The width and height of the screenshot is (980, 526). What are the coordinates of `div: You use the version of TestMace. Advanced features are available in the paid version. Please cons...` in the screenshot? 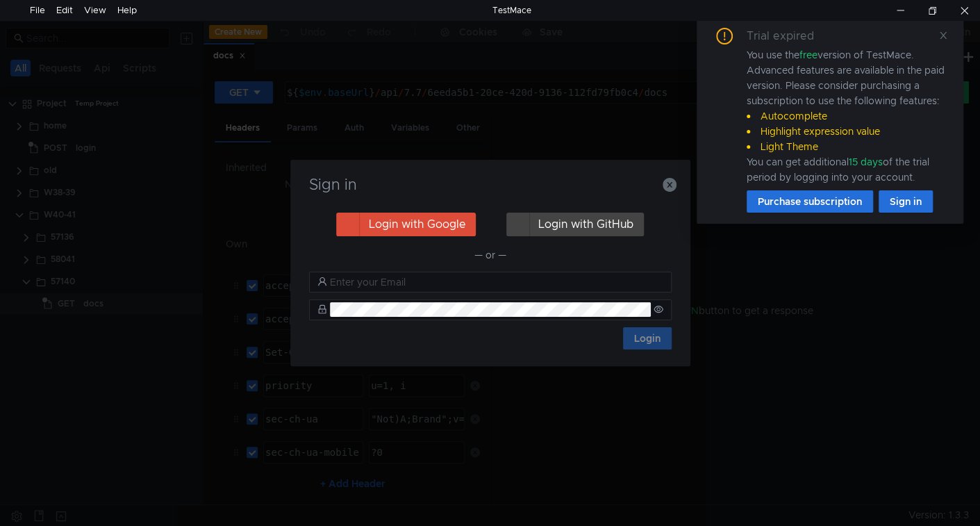 It's located at (847, 116).